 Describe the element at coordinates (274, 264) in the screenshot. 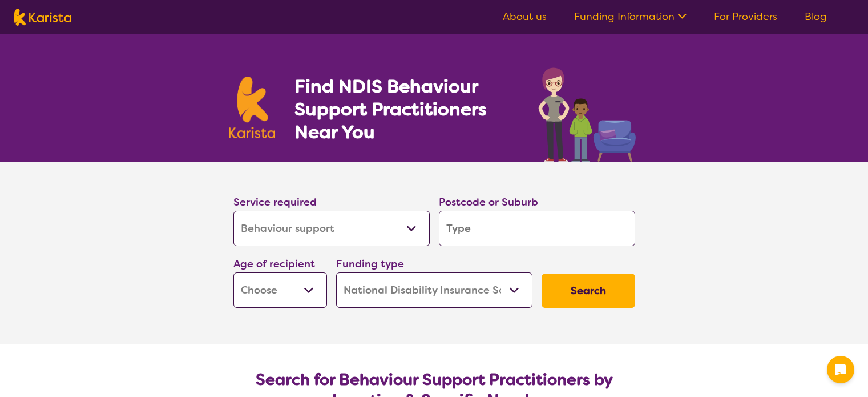

I see `label: Age of recipient` at that location.